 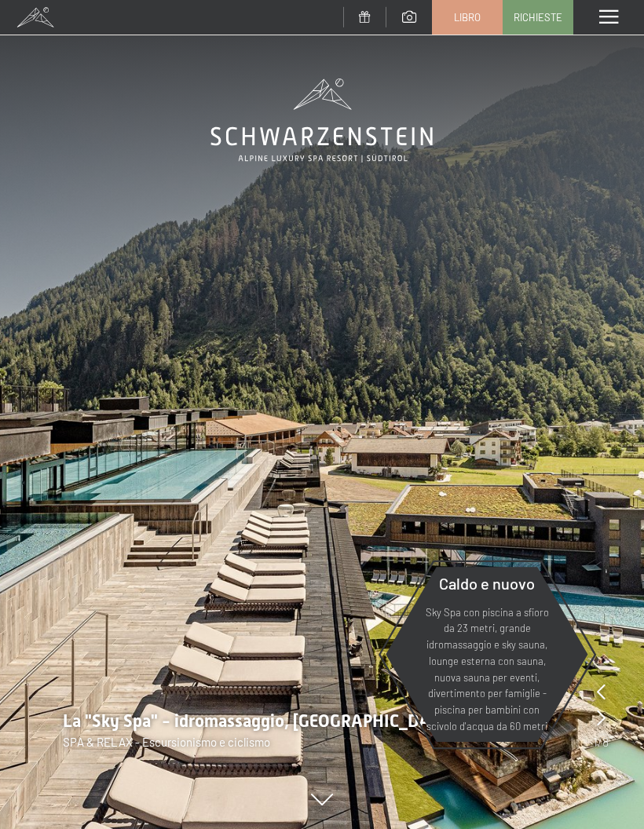 I want to click on a: Richieste, so click(x=538, y=17).